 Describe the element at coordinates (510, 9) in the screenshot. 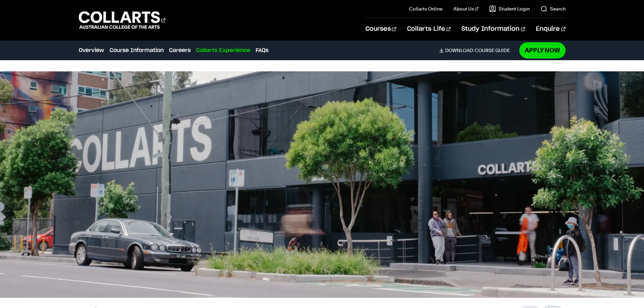

I see `a: Student Login` at that location.